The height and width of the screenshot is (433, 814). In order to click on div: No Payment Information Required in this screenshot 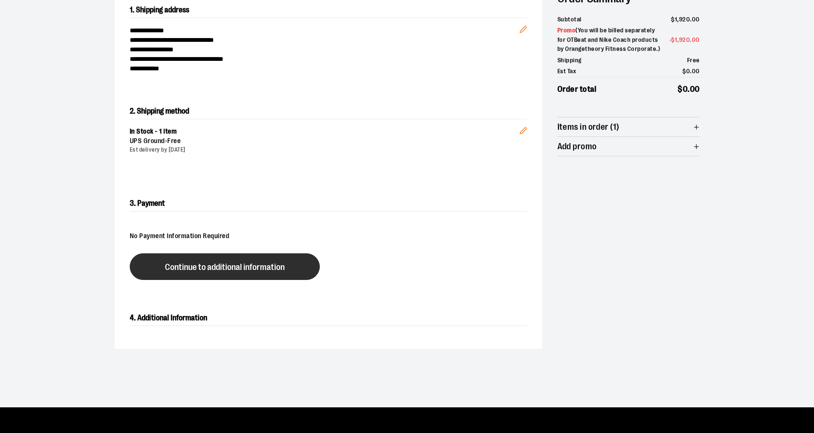, I will do `click(328, 236)`.